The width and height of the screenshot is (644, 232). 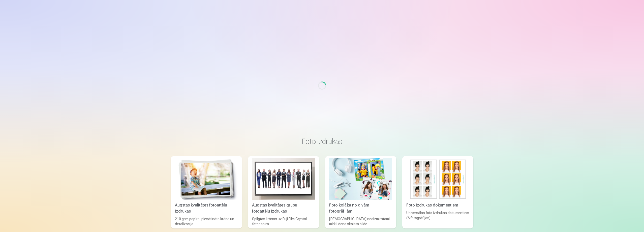 I want to click on div: Universālas foto izdrukas dokumentiem (6 fotogrāfijas), so click(x=438, y=218).